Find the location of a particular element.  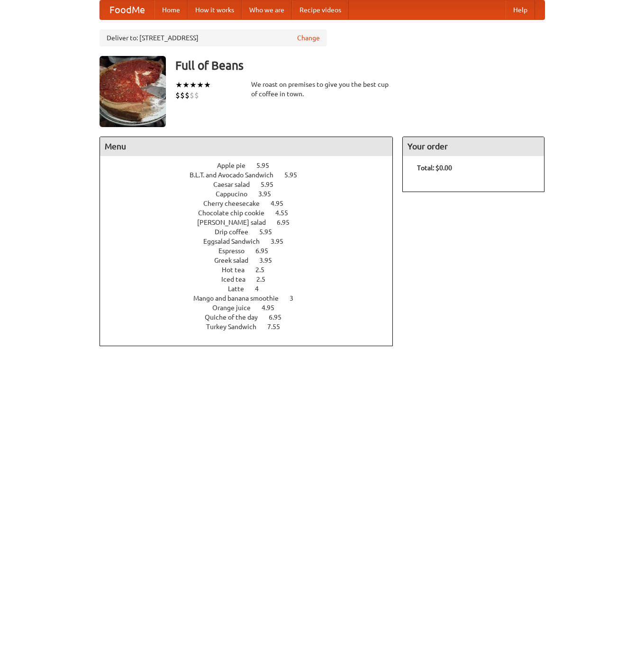

a: Apple pie 5.95 is located at coordinates (252, 165).